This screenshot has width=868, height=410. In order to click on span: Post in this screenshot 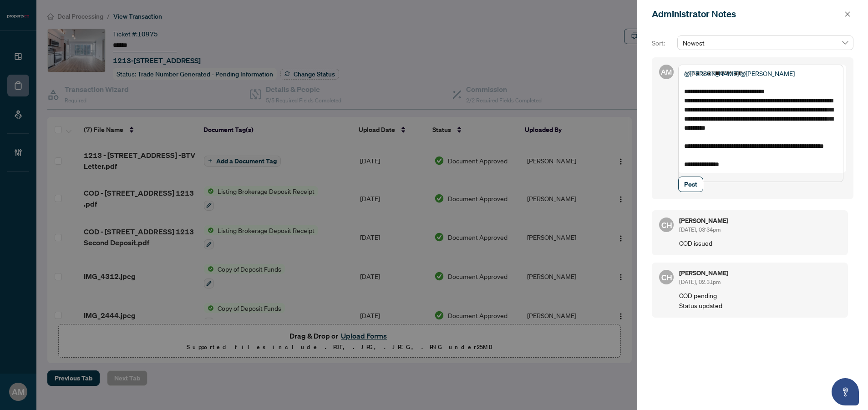, I will do `click(691, 184)`.